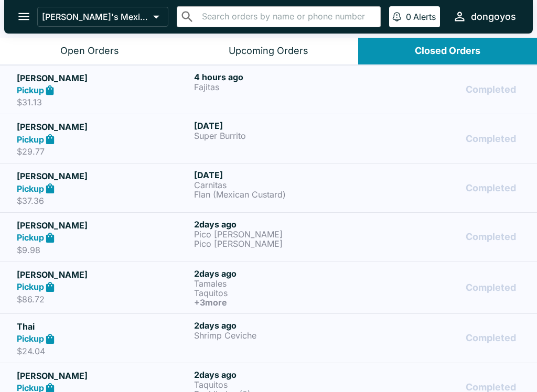 The height and width of the screenshot is (392, 537). I want to click on p: Tamales, so click(281, 284).